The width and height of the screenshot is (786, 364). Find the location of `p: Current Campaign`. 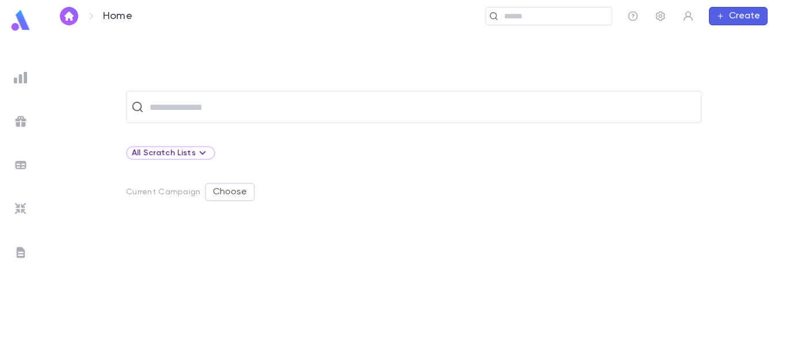

p: Current Campaign is located at coordinates (163, 192).